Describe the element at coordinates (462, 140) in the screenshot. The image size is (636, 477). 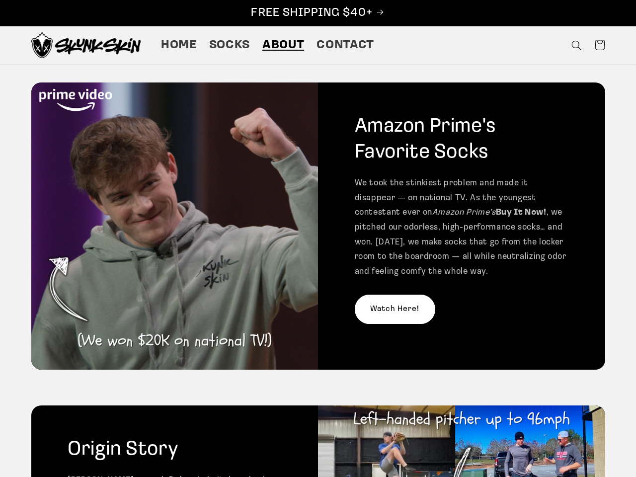
I see `h2: Amazon Prime's Favorite Socks` at that location.